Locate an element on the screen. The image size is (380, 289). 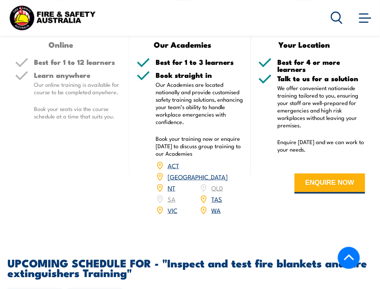
a: TAS is located at coordinates (216, 199).